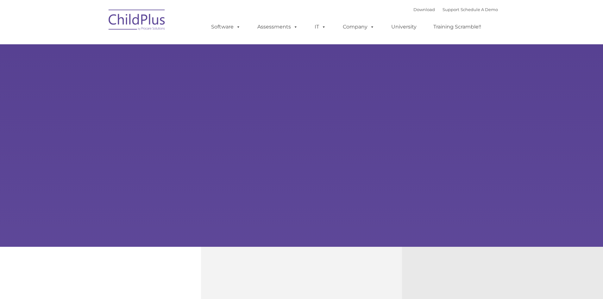 Image resolution: width=603 pixels, height=299 pixels. I want to click on a: Support, so click(451, 10).